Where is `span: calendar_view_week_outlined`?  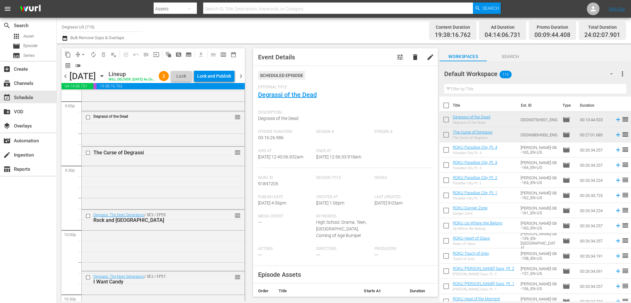
span: calendar_view_week_outlined is located at coordinates (223, 55).